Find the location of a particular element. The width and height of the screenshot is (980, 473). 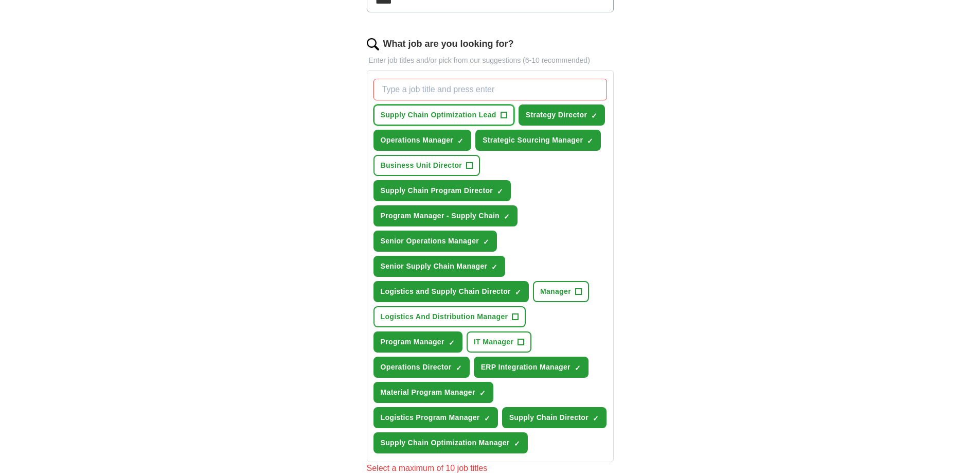

p: Enter job titles and/or pick from our suggestions (6-10 recommended) is located at coordinates (490, 60).